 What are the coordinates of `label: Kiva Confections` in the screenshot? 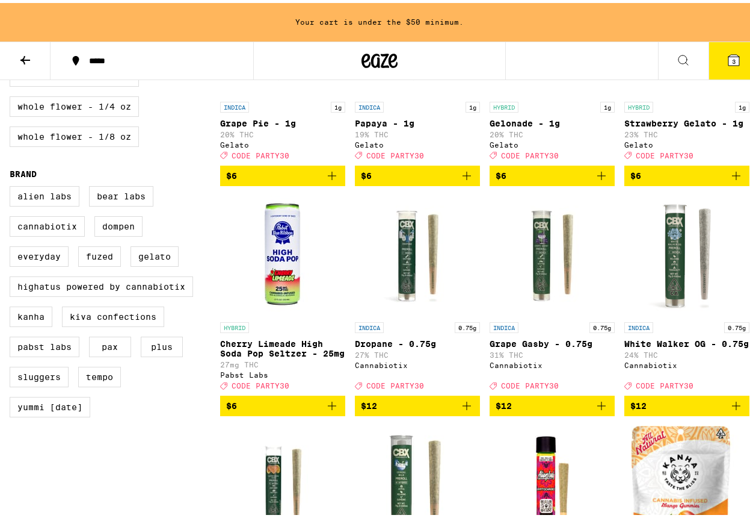 It's located at (113, 314).